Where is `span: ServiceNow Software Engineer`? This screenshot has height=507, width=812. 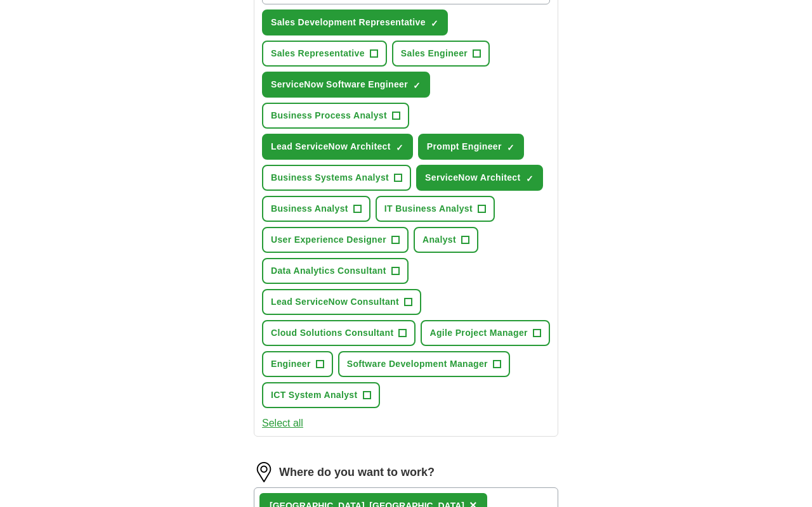 span: ServiceNow Software Engineer is located at coordinates (339, 84).